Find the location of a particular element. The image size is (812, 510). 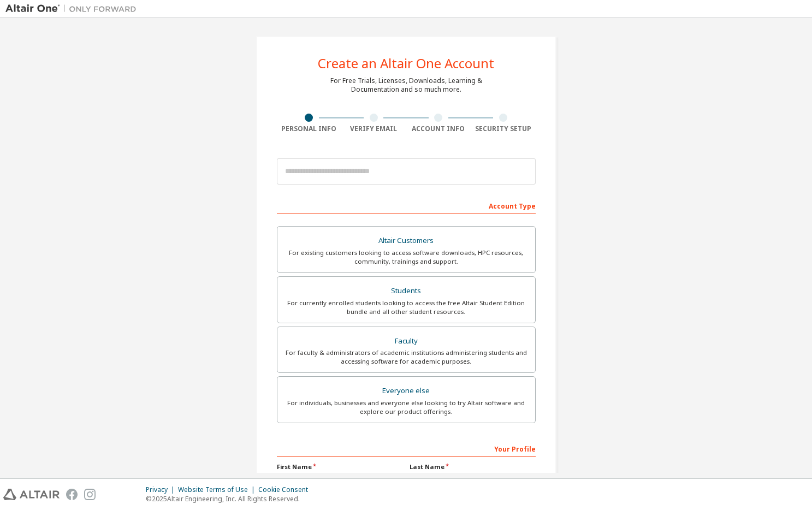

div: Personal Info is located at coordinates (309, 129).